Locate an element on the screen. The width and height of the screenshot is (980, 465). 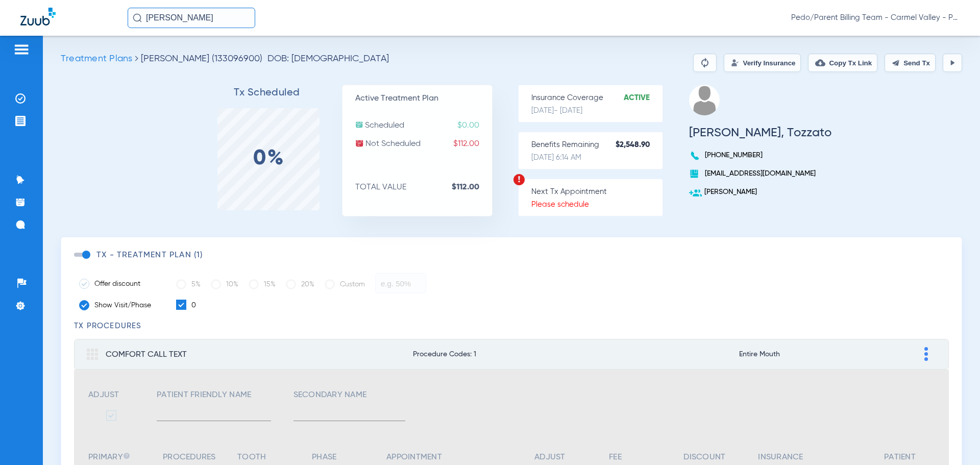
img: play.svg is located at coordinates (952, 63).